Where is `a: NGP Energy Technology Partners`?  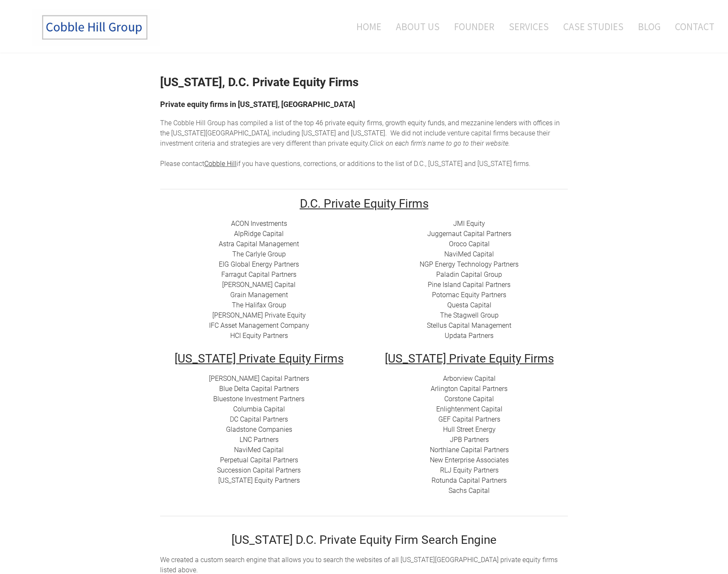
a: NGP Energy Technology Partners is located at coordinates (469, 264).